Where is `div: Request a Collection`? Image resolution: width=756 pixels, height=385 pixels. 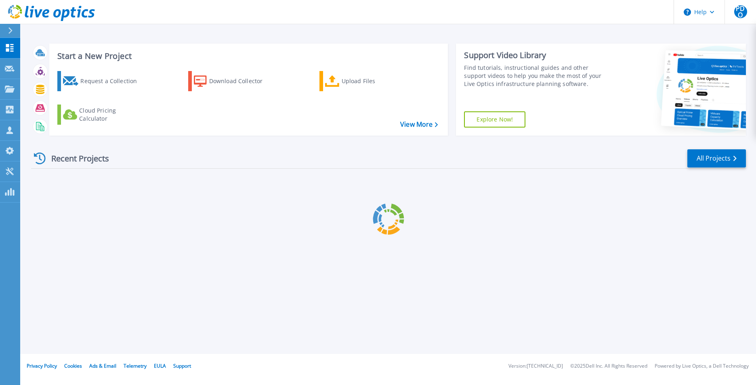 div: Request a Collection is located at coordinates (113, 81).